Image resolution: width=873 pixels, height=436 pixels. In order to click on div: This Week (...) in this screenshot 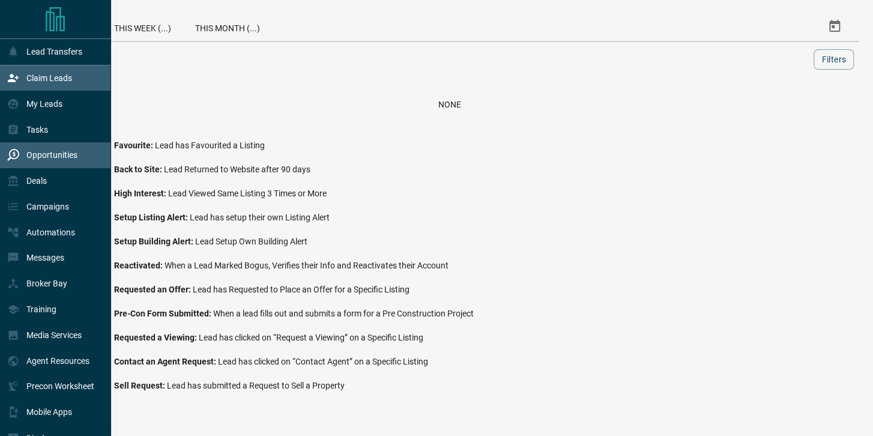, I will do `click(142, 26)`.